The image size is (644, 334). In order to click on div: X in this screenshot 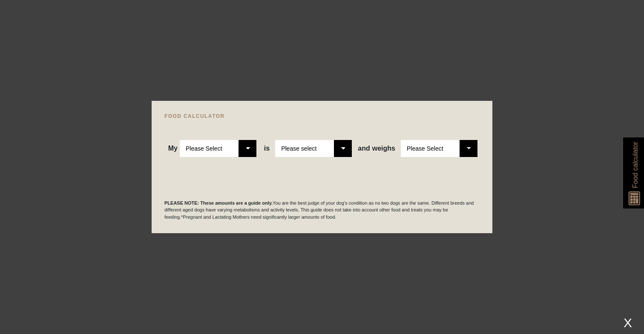, I will do `click(628, 322)`.